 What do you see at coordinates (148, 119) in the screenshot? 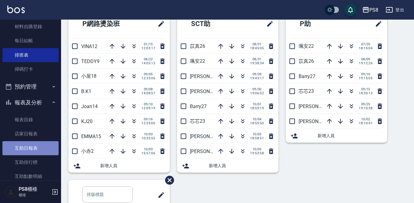
I see `span: 09/16` at bounding box center [148, 119].